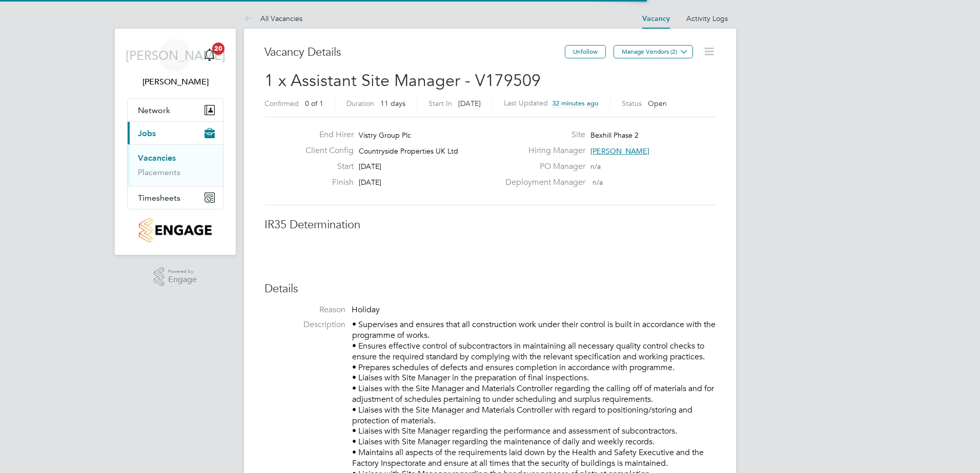 This screenshot has width=980, height=473. I want to click on a: Vacancy, so click(656, 19).